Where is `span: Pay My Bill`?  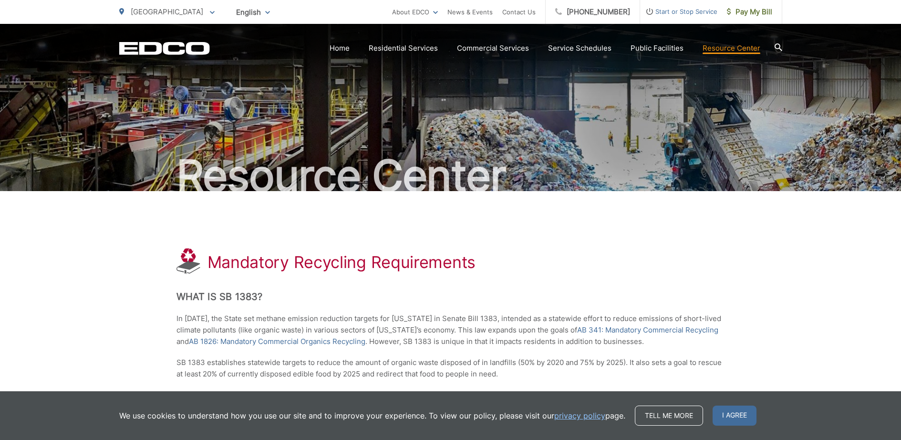
span: Pay My Bill is located at coordinates (750, 12).